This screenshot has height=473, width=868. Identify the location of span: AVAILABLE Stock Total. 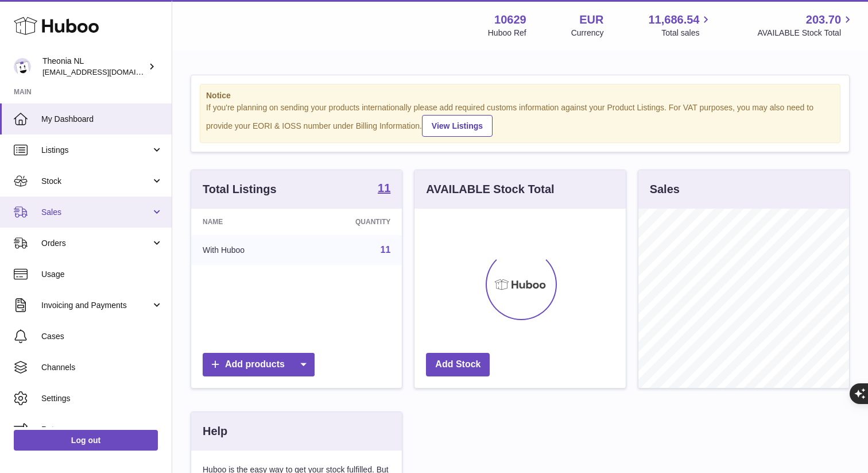
(805, 33).